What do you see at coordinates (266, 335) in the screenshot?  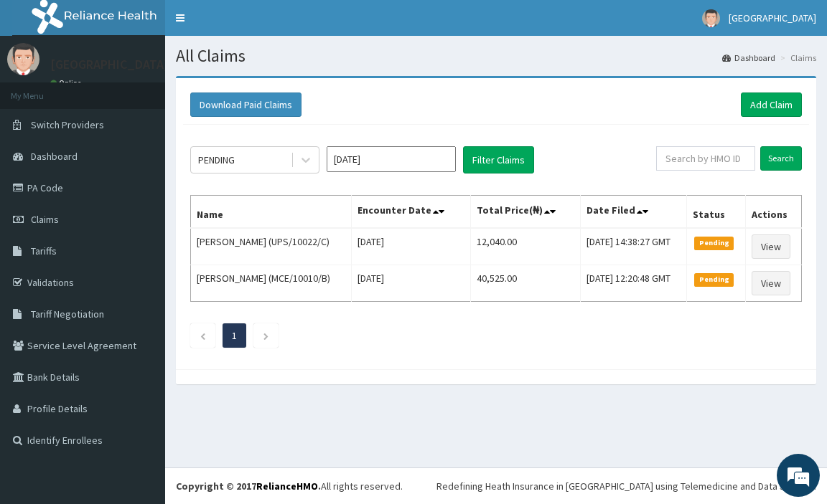 I see `a: Next page` at bounding box center [266, 335].